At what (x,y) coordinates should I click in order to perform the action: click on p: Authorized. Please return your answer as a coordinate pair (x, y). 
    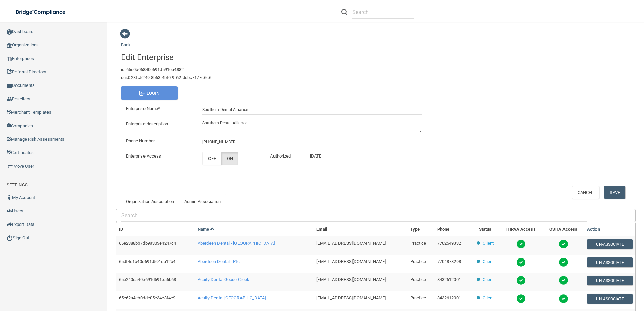
    Looking at the image, I should click on (282, 156).